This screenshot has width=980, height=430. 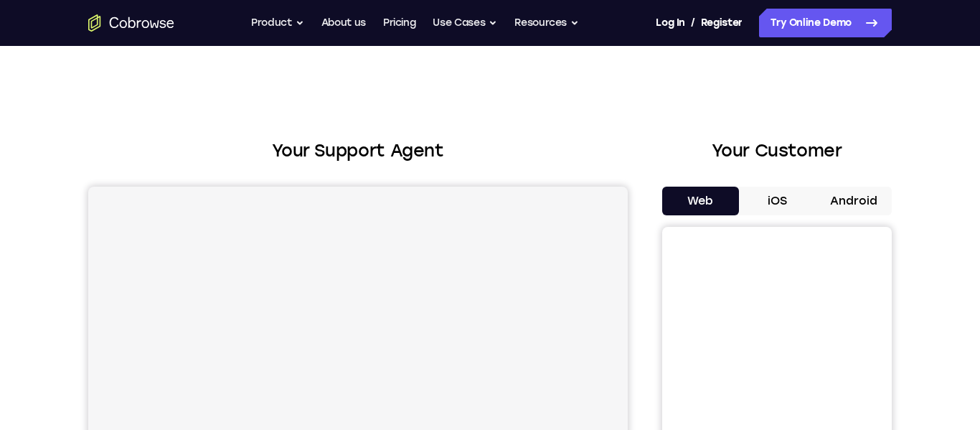 I want to click on a: Pricing, so click(x=399, y=23).